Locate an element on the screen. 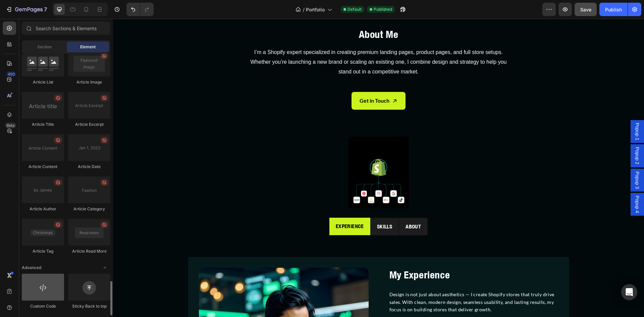 The width and height of the screenshot is (644, 317). span: Section is located at coordinates (44, 47).